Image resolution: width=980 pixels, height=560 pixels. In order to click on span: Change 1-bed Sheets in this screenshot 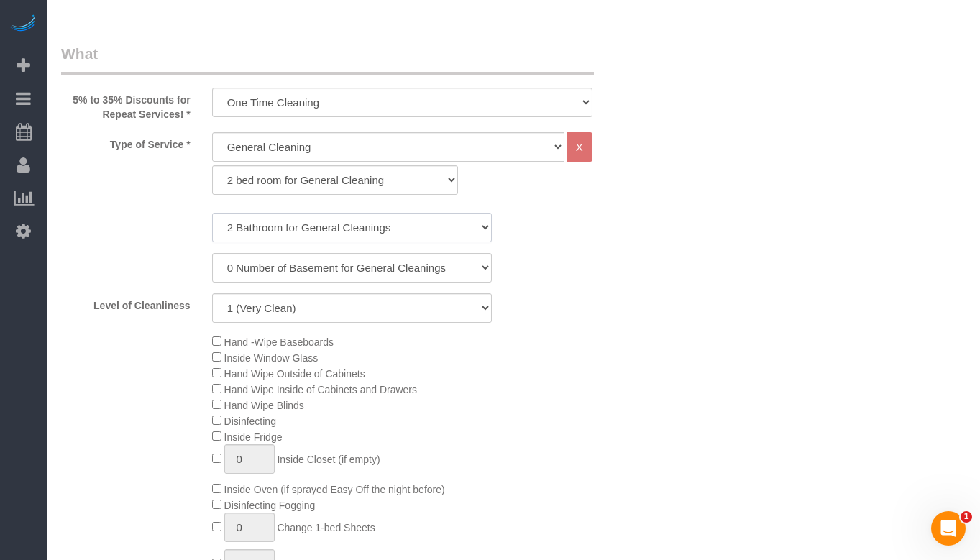, I will do `click(326, 528)`.